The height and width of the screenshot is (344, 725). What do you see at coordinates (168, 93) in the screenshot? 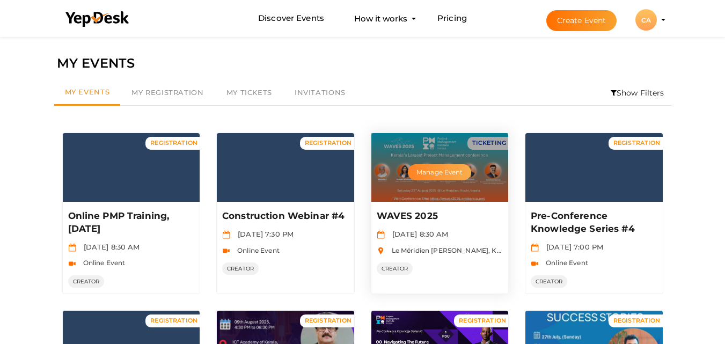
I see `a: My Registration` at bounding box center [168, 93].